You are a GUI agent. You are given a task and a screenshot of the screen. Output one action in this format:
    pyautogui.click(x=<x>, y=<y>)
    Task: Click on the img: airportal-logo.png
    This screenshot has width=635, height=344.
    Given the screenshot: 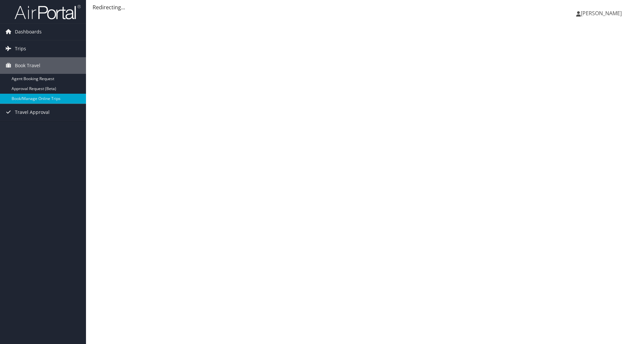 What is the action you would take?
    pyautogui.click(x=48, y=12)
    